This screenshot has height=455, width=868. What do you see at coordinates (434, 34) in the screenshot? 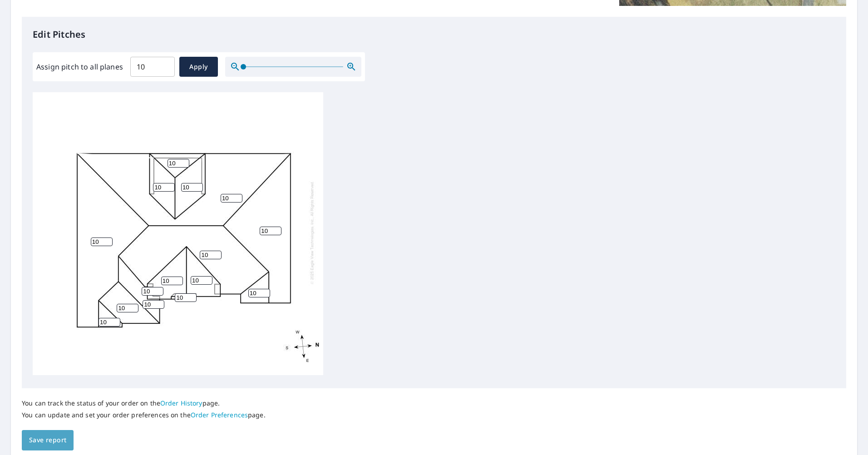
I see `p: Edit Pitches` at bounding box center [434, 34].